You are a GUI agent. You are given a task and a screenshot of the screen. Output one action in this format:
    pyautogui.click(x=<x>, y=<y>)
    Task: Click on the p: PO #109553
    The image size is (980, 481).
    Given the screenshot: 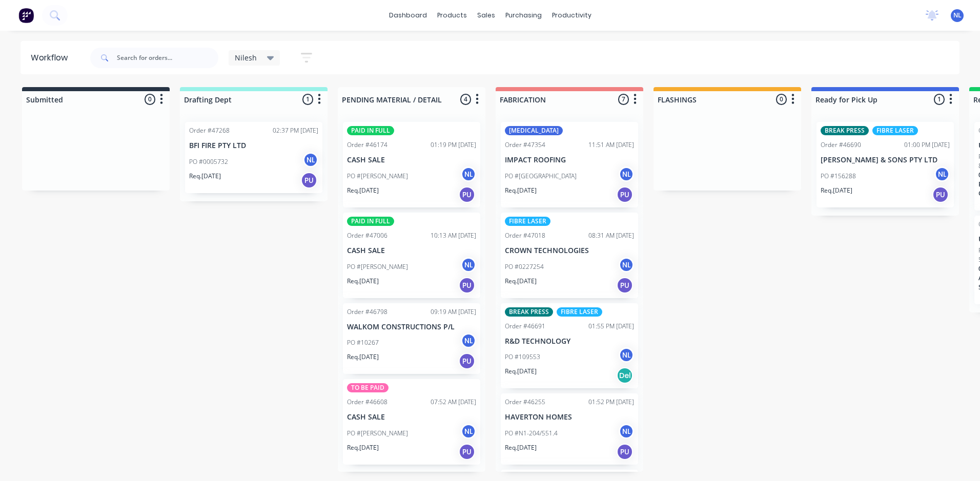 What is the action you would take?
    pyautogui.click(x=523, y=357)
    